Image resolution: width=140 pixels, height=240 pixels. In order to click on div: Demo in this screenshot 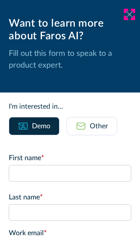, I will do `click(41, 126)`.